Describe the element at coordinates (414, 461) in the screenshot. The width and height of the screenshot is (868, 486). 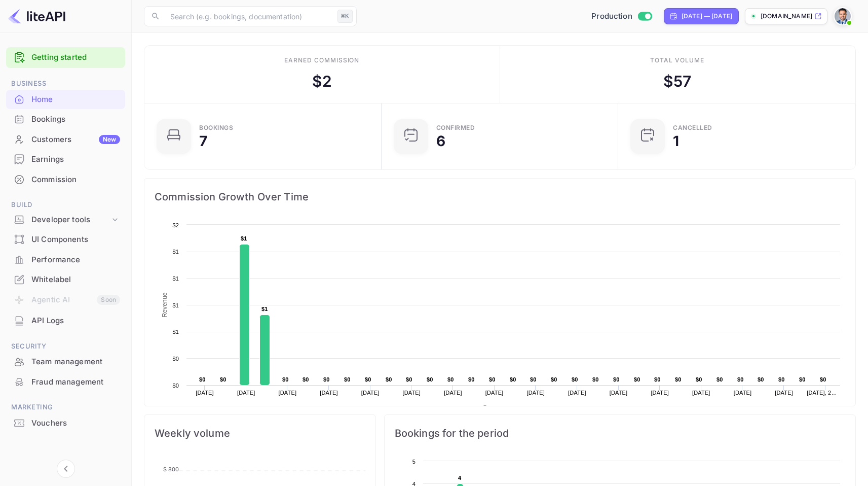
I see `text: 5` at that location.